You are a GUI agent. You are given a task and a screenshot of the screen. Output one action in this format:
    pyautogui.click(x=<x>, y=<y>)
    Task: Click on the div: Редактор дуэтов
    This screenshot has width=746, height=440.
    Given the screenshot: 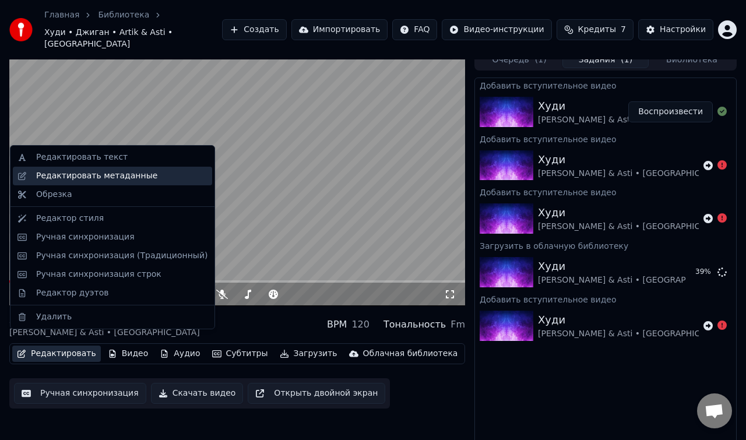 What is the action you would take?
    pyautogui.click(x=72, y=293)
    